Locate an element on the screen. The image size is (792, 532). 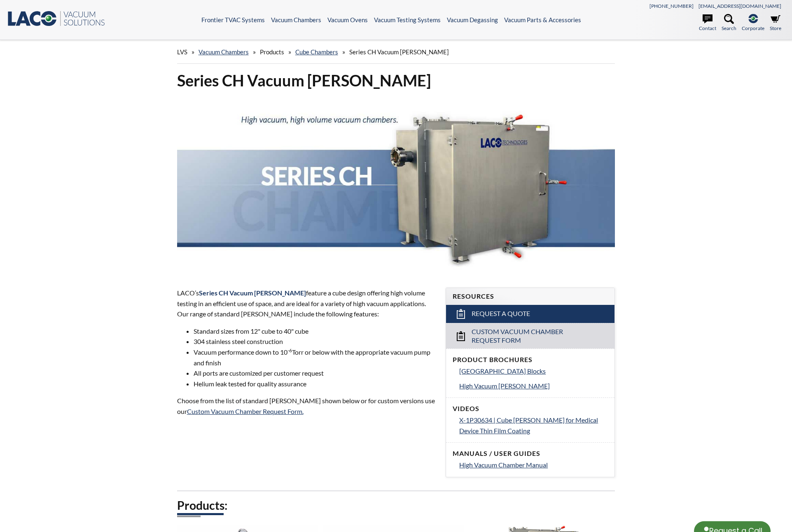
h4: Resources is located at coordinates (530, 296).